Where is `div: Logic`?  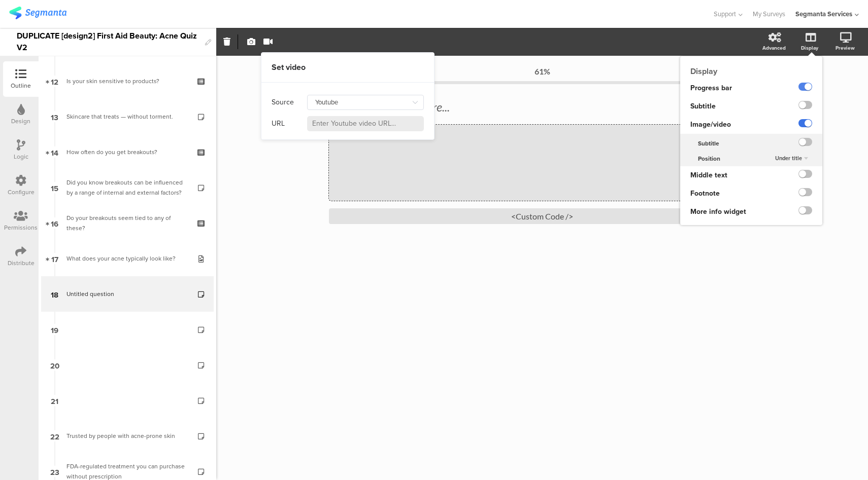 div: Logic is located at coordinates (21, 157).